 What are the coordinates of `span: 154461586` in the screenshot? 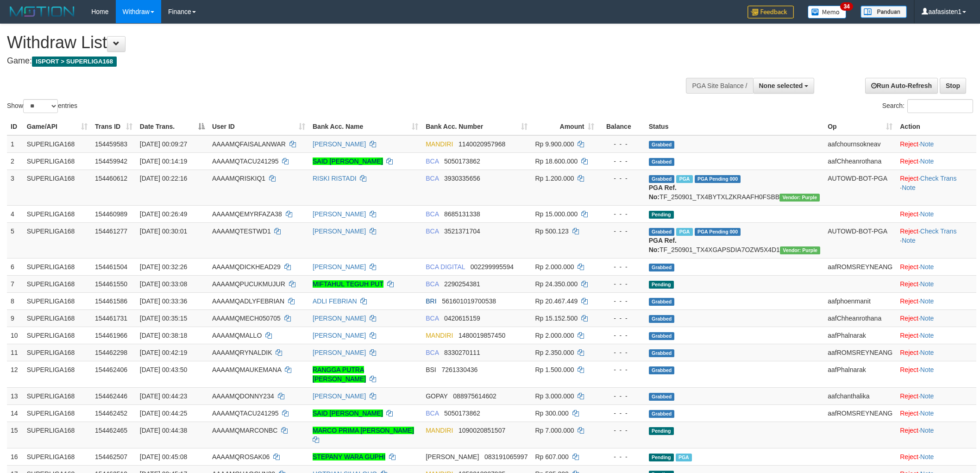 It's located at (111, 301).